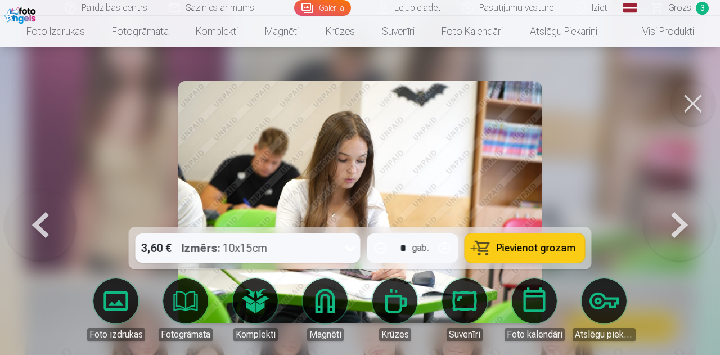 The height and width of the screenshot is (355, 720). What do you see at coordinates (156, 248) in the screenshot?
I see `div: 3,60 €` at bounding box center [156, 248].